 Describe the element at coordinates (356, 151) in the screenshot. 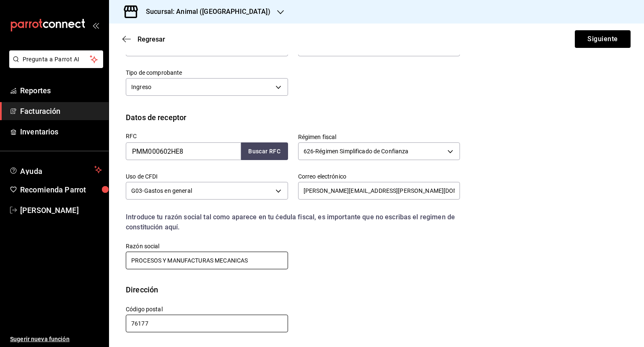

I see `span: 626 - Régimen Simplificado de Confianza` at that location.